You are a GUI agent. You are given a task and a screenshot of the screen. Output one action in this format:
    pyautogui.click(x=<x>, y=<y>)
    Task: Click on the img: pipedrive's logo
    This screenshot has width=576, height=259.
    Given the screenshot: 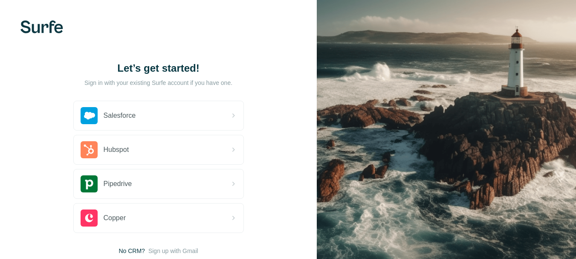 What is the action you would take?
    pyautogui.click(x=89, y=184)
    